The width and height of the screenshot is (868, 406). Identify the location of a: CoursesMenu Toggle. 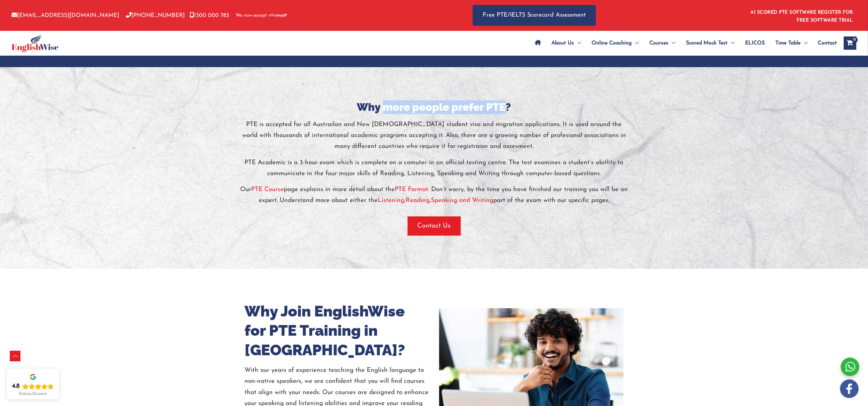
(663, 43).